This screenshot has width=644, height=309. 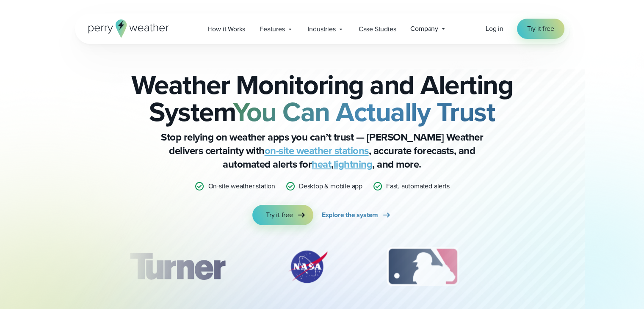 I want to click on img: Turner-Construction_1.svg, so click(x=177, y=267).